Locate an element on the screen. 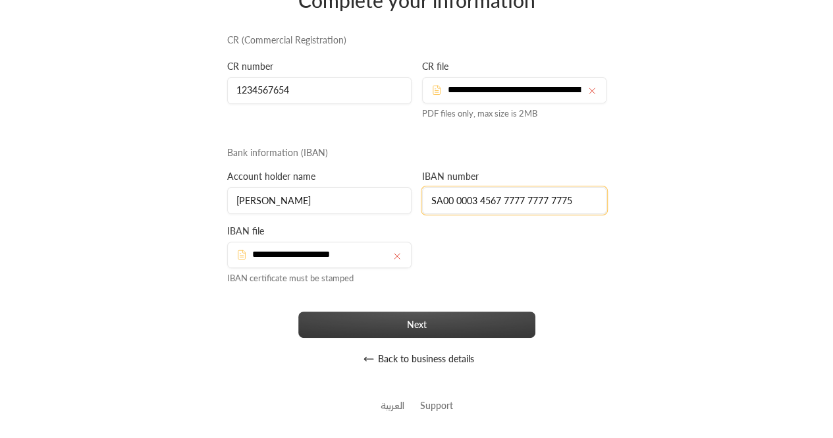 This screenshot has height=438, width=833. label: Account holder name is located at coordinates (271, 176).